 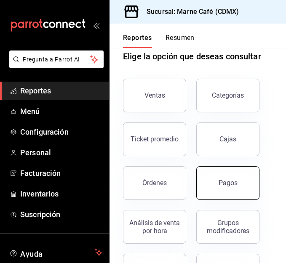 What do you see at coordinates (56, 59) in the screenshot?
I see `button: Pregunta a Parrot AI` at bounding box center [56, 59].